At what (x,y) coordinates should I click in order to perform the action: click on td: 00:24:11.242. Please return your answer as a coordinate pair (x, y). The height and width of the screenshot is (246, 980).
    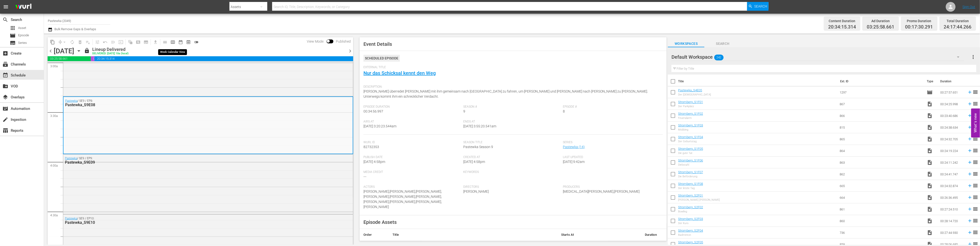
    Looking at the image, I should click on (952, 163).